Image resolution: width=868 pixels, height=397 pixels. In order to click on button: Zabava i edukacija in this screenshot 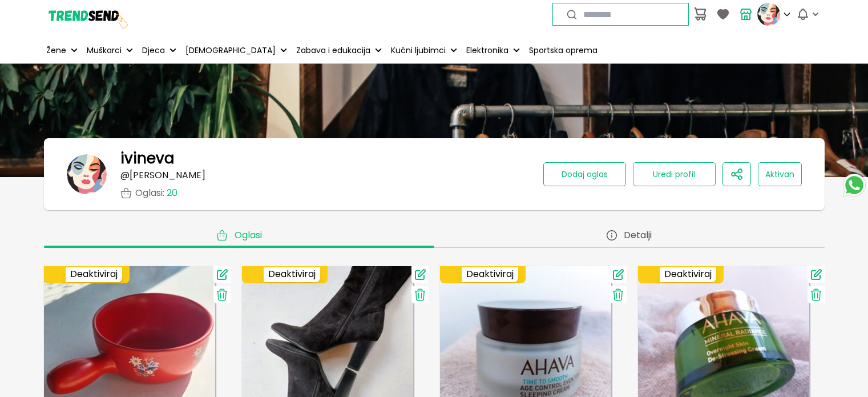, I will do `click(339, 50)`.